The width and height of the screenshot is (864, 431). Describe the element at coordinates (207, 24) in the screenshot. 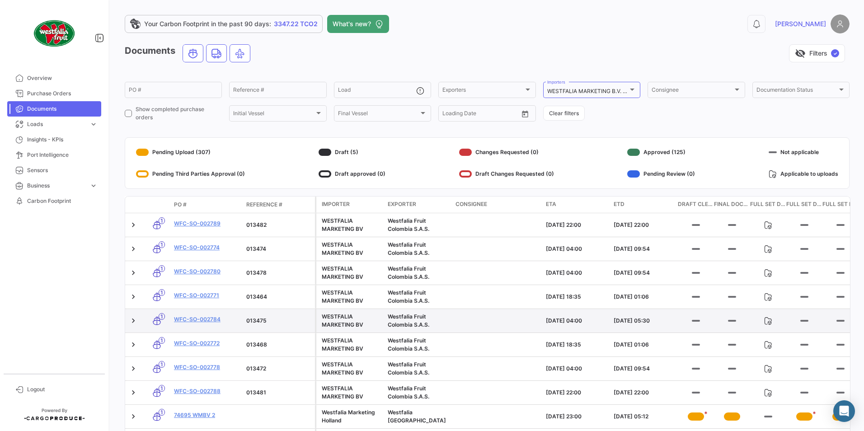

I see `span: Your Carbon Footprint in the past 90 days:` at that location.